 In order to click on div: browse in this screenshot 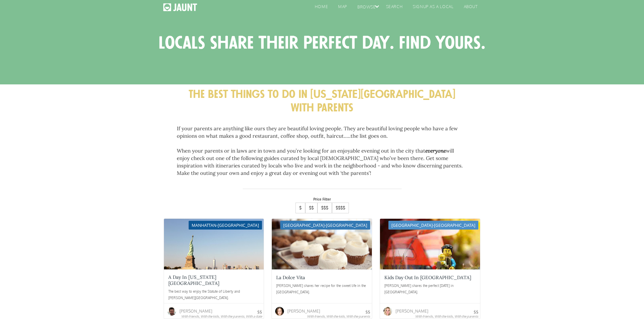, I will do `click(364, 9)`.